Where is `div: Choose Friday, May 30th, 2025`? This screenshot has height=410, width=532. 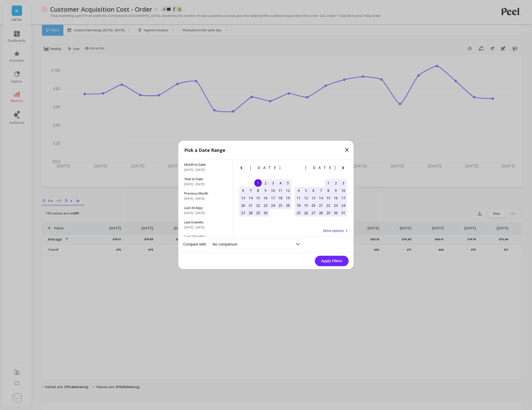 div: Choose Friday, May 30th, 2025 is located at coordinates (336, 213).